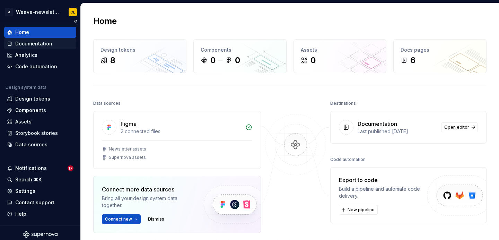  I want to click on a: Figma2 connected filesNewsletter assetsSupernova assets, so click(177, 140).